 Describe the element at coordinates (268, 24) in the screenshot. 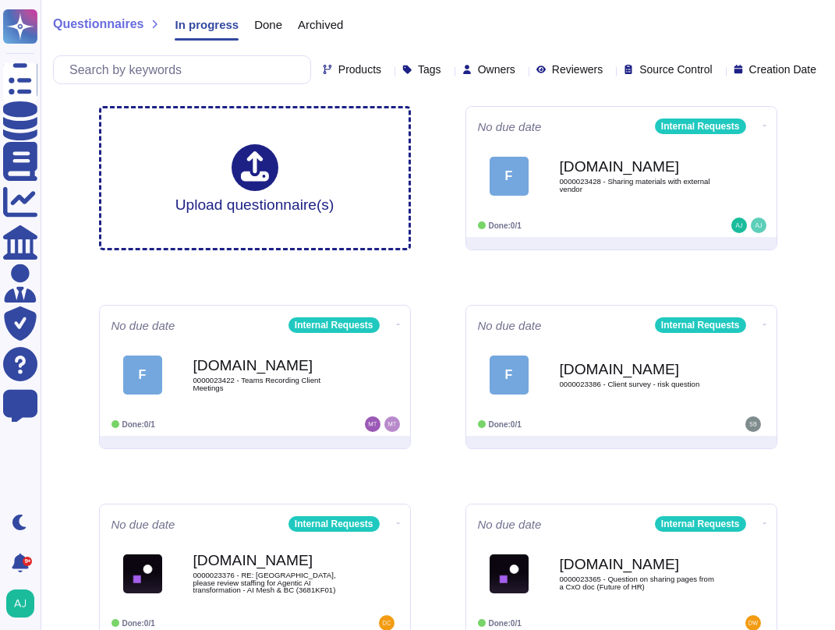

I see `span: Done` at that location.